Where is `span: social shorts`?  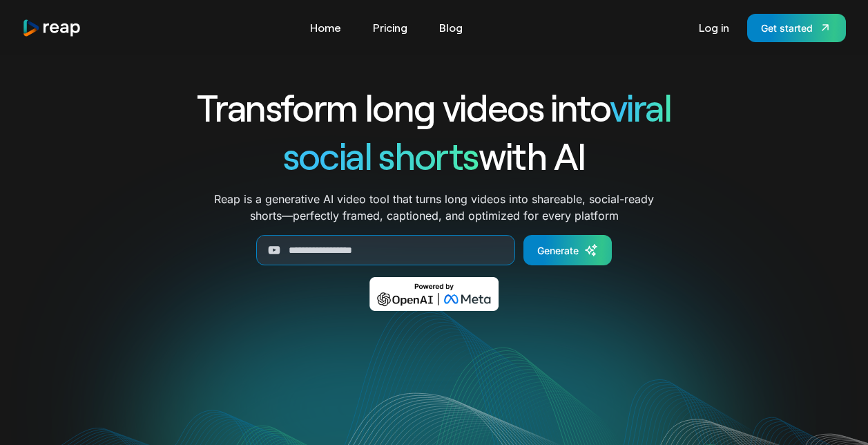
span: social shorts is located at coordinates (380, 155).